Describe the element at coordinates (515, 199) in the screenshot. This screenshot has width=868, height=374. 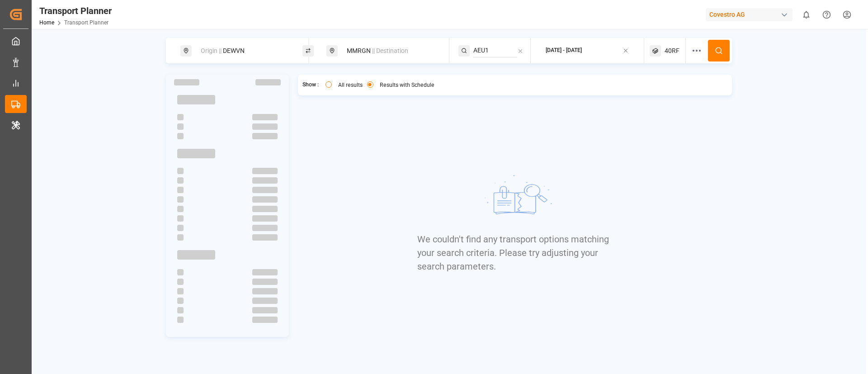
I see `img: No results` at that location.